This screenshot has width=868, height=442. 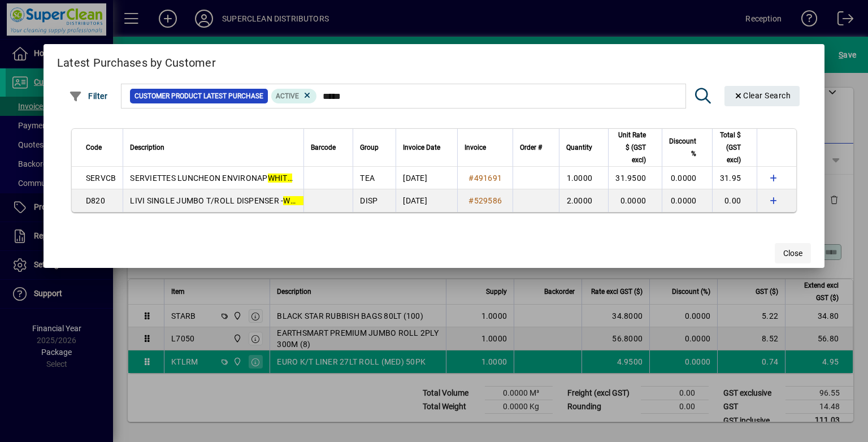 I want to click on span: 529586, so click(x=489, y=201).